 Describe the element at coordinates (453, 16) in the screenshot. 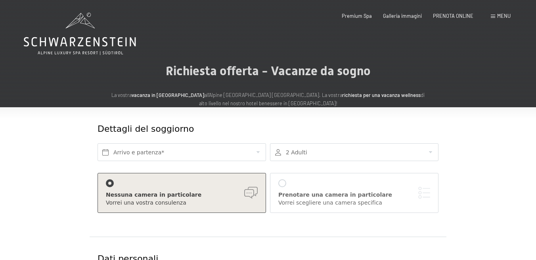

I see `a: PRENOTA ONLINE` at that location.